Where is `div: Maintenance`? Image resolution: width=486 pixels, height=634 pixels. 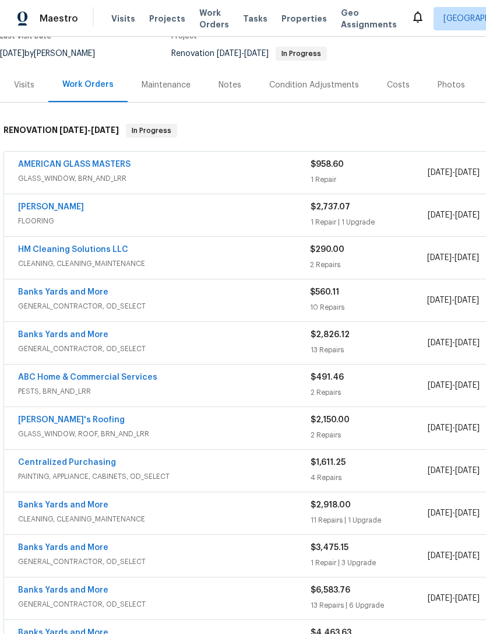 div: Maintenance is located at coordinates (166, 85).